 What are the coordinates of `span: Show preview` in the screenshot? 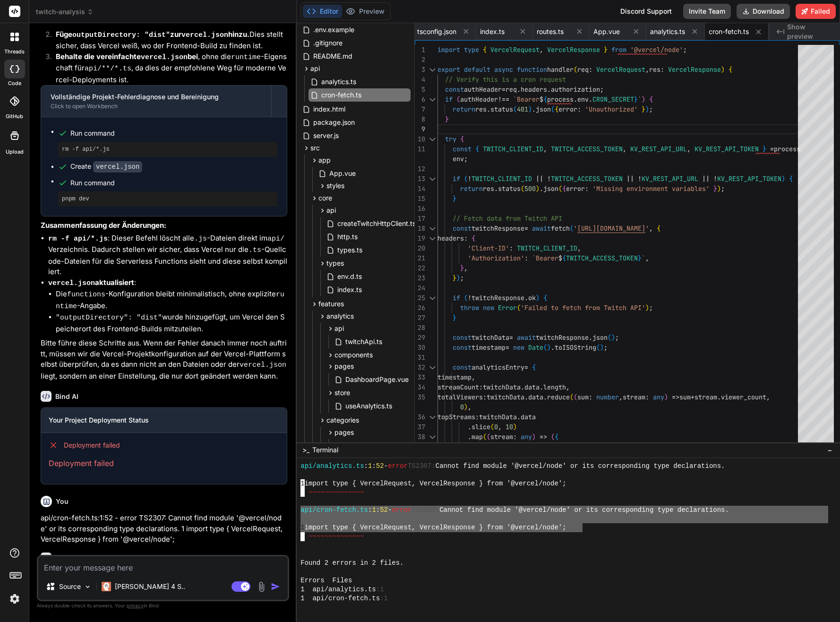 It's located at (810, 32).